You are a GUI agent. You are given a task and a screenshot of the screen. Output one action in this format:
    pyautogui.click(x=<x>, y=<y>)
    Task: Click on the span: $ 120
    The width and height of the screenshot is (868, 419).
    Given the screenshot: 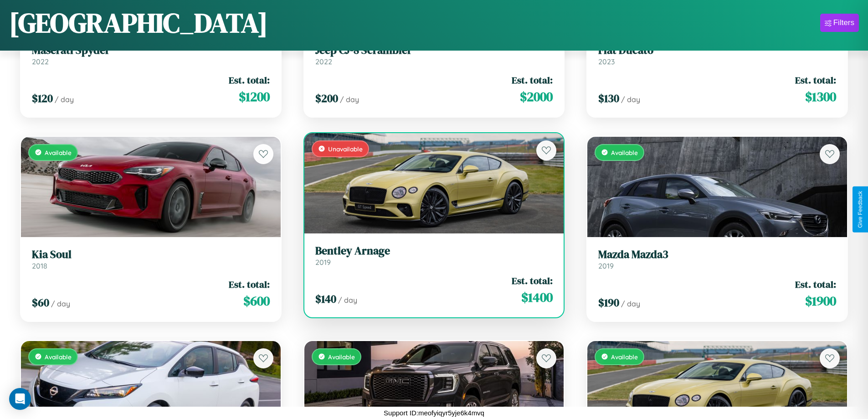 What is the action you would take?
    pyautogui.click(x=42, y=98)
    